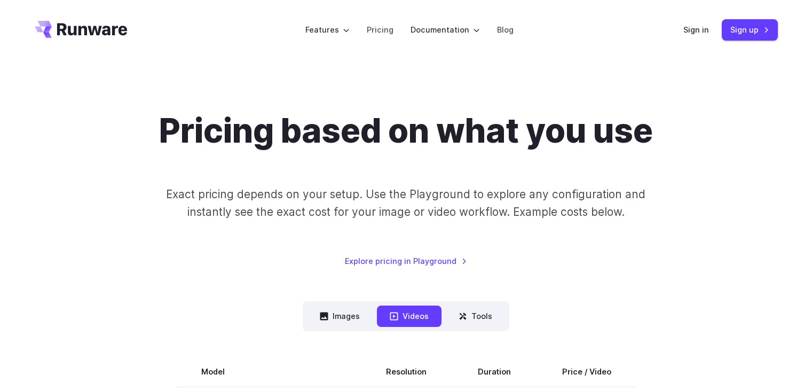 The image size is (812, 390). I want to click on a: Sign up, so click(749, 29).